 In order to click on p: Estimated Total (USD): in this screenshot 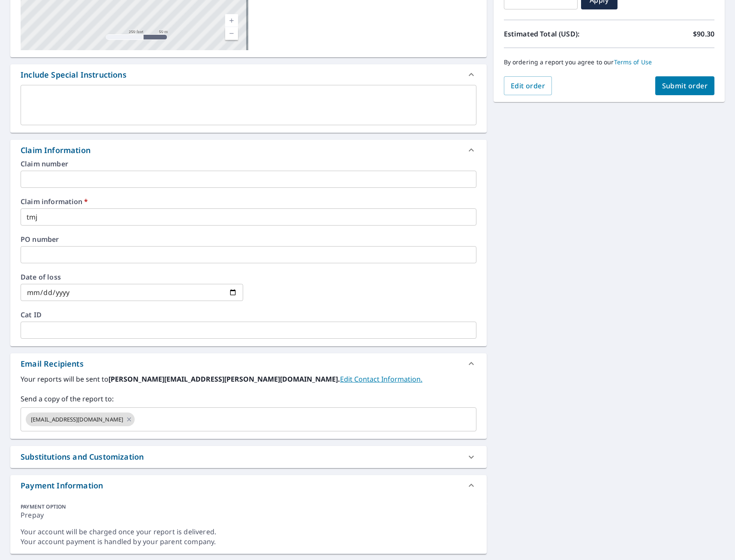, I will do `click(557, 34)`.